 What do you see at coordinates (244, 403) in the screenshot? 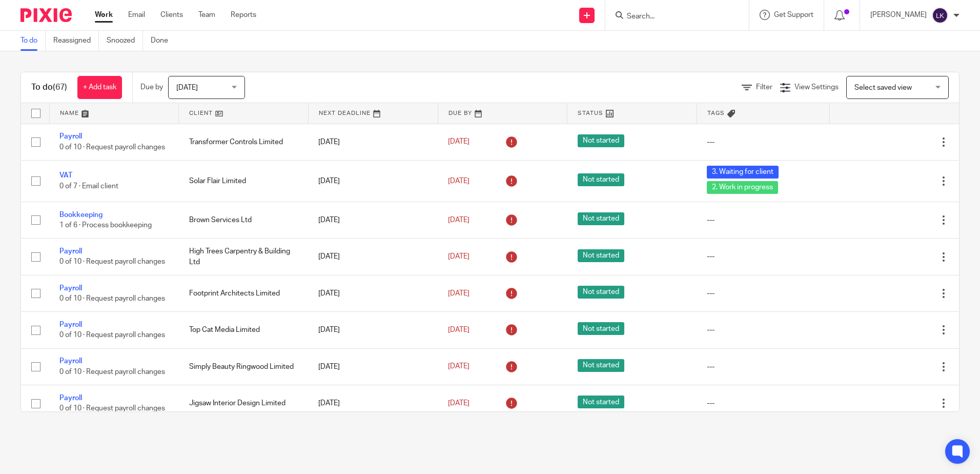
I see `td: Jigsaw Interior Design Limited` at bounding box center [244, 403].